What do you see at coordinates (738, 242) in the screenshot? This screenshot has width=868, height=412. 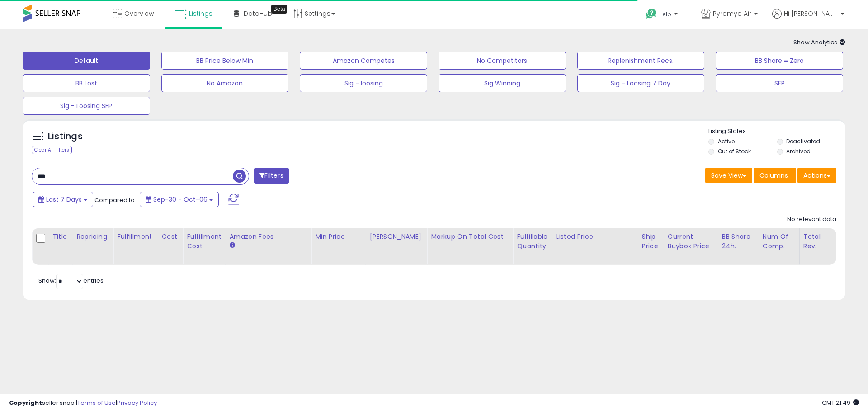 I see `div: BB Share 24h.` at bounding box center [738, 242].